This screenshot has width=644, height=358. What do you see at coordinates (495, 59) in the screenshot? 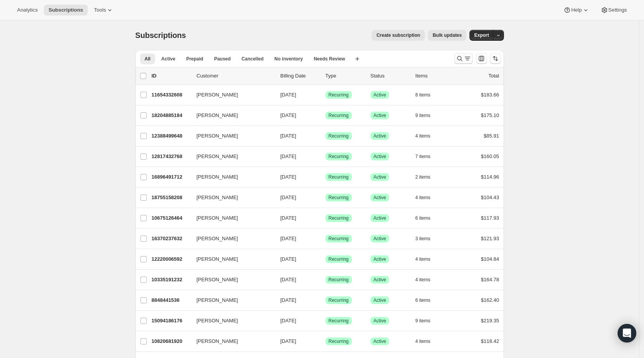
I see `button: Sort the results` at bounding box center [495, 59].